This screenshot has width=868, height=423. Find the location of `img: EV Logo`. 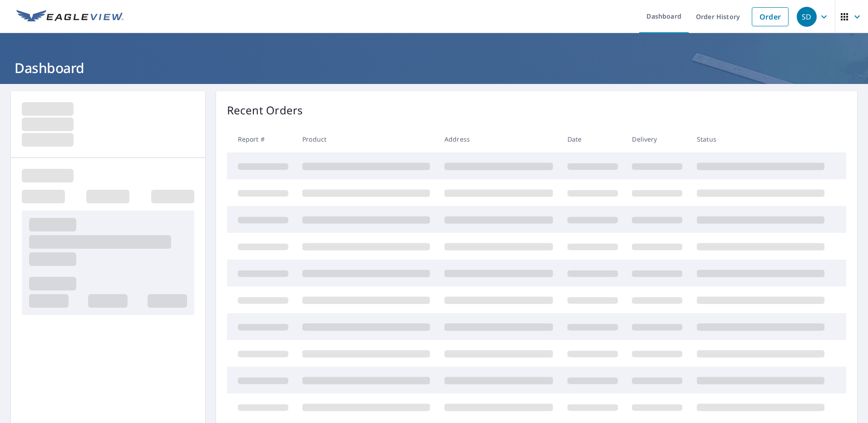

img: EV Logo is located at coordinates (70, 17).